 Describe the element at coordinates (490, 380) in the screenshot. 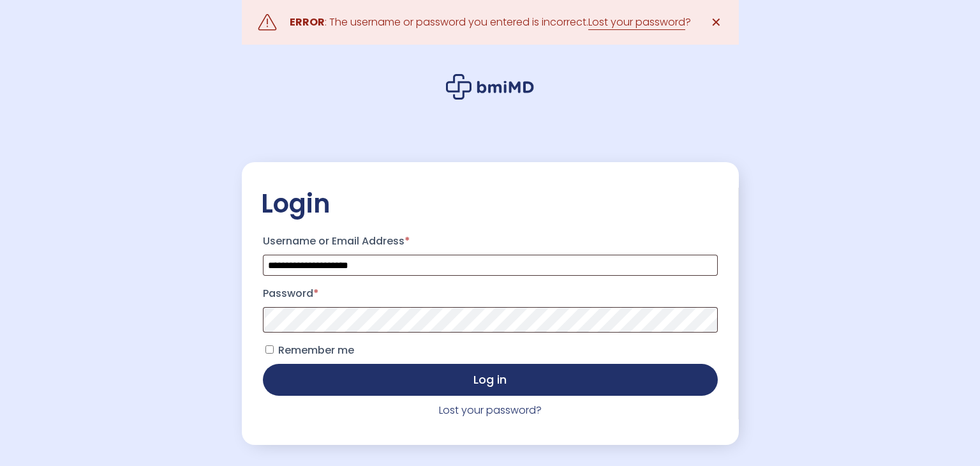

I see `button: Log in` at that location.